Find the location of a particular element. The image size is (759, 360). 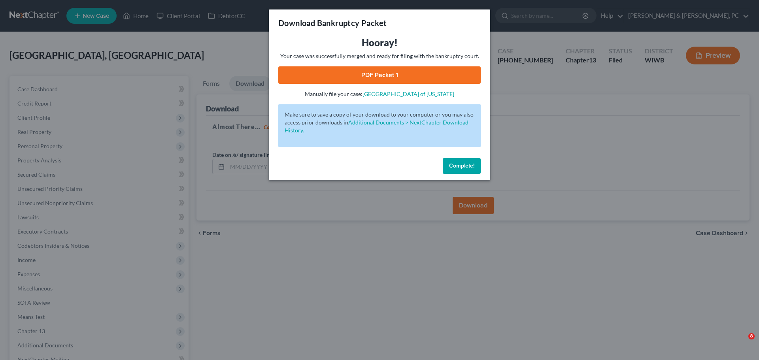

button: Complete! is located at coordinates (462, 166).